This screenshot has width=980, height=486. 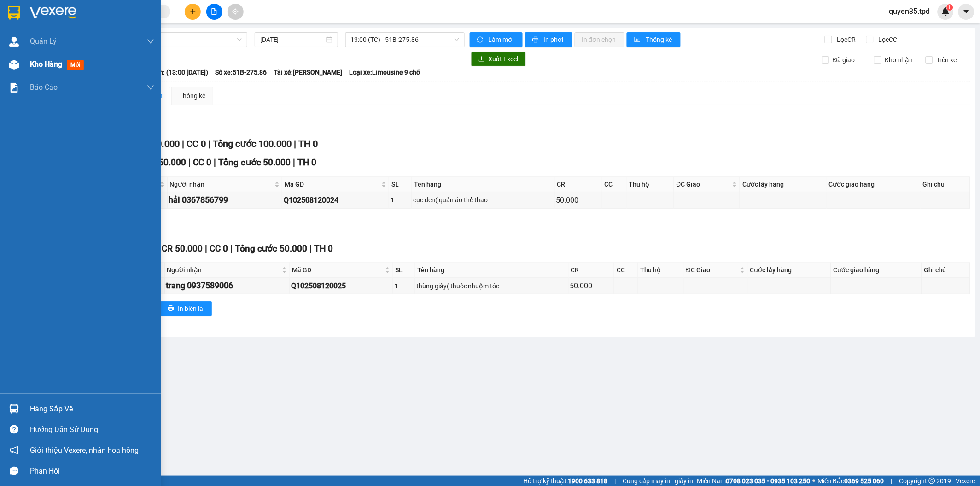 What do you see at coordinates (41, 19) in the screenshot?
I see `div: Trạm 3.5 TLài` at bounding box center [41, 19].